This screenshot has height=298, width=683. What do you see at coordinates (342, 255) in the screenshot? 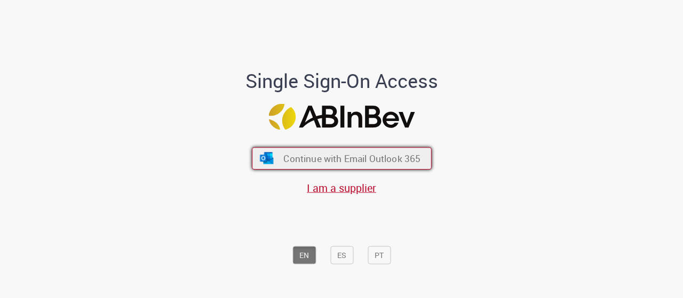
I see `button: ES` at bounding box center [342, 255].